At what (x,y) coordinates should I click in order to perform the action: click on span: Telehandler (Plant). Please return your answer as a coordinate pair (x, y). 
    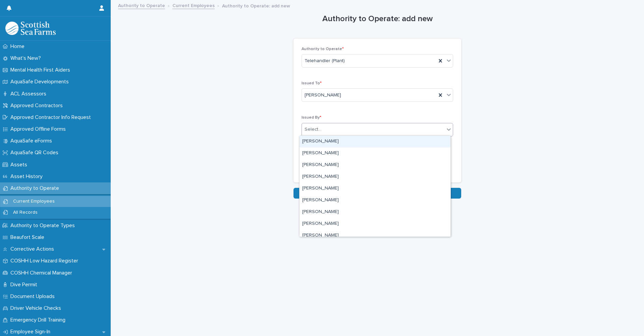
    Looking at the image, I should click on (325, 61).